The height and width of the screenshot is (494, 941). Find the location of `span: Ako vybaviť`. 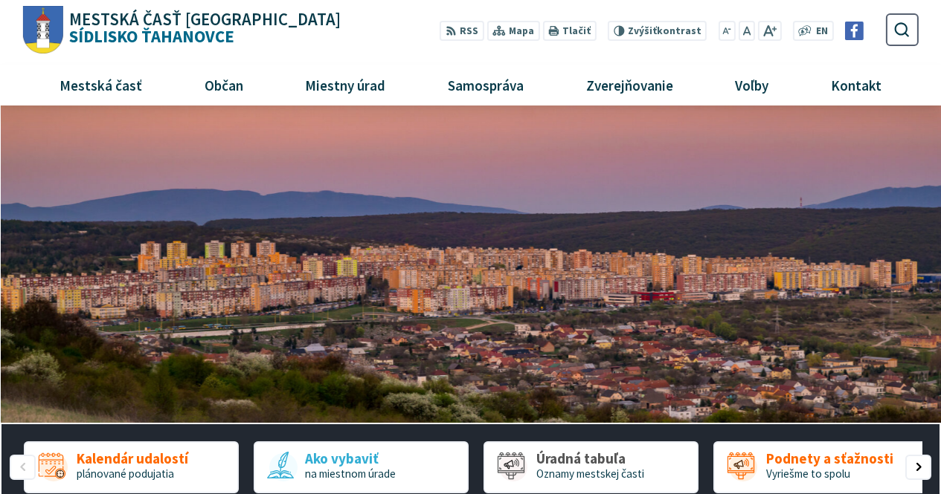

span: Ako vybaviť is located at coordinates (350, 459).